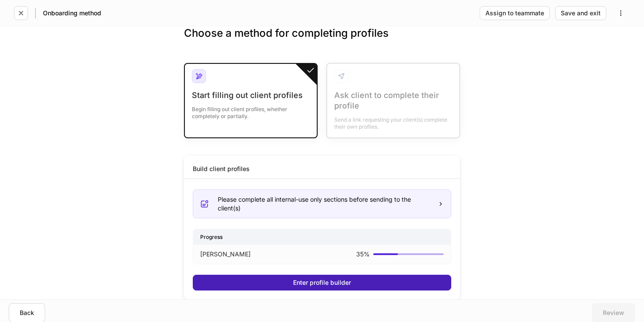 The width and height of the screenshot is (644, 322). I want to click on p: 35 %, so click(363, 254).